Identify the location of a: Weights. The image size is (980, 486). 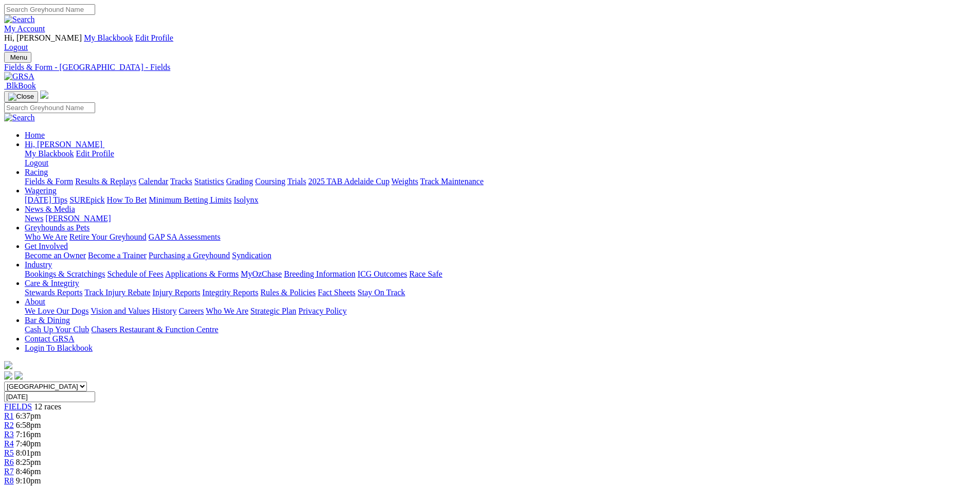
(405, 181).